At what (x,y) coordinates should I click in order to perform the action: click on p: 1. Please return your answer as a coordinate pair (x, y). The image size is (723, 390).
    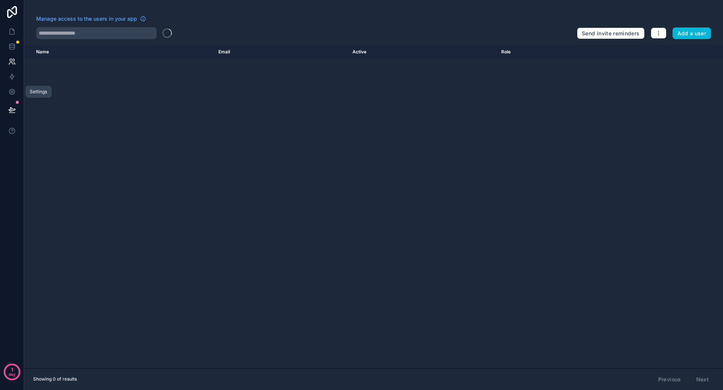
    Looking at the image, I should click on (12, 370).